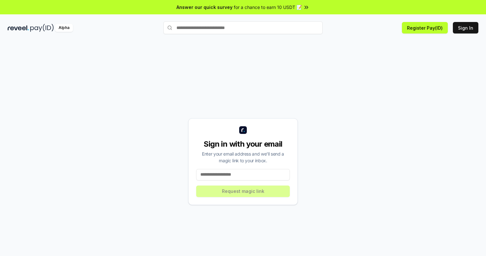 The image size is (486, 256). What do you see at coordinates (465, 28) in the screenshot?
I see `button: Sign In` at bounding box center [465, 28].